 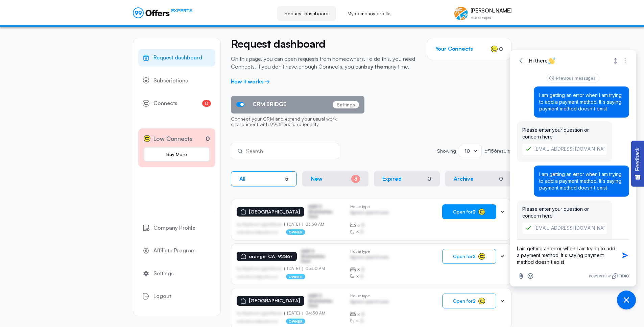 What do you see at coordinates (493, 151) in the screenshot?
I see `strong: 156` at bounding box center [493, 151].